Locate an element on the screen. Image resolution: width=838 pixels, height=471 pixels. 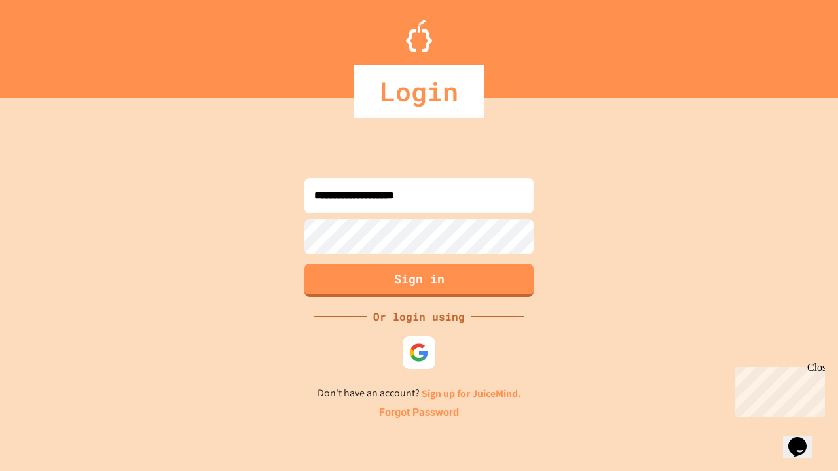
a: Forgot Password is located at coordinates (419, 413).